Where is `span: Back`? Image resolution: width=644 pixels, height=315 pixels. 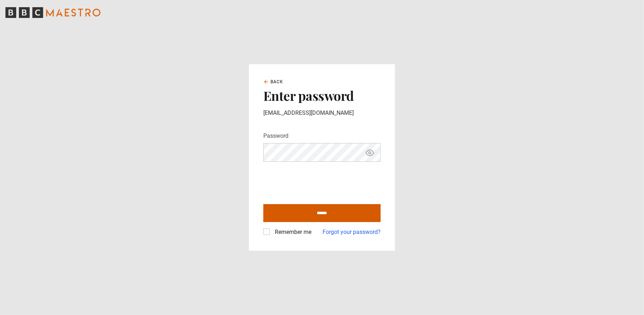
span: Back is located at coordinates (277, 82).